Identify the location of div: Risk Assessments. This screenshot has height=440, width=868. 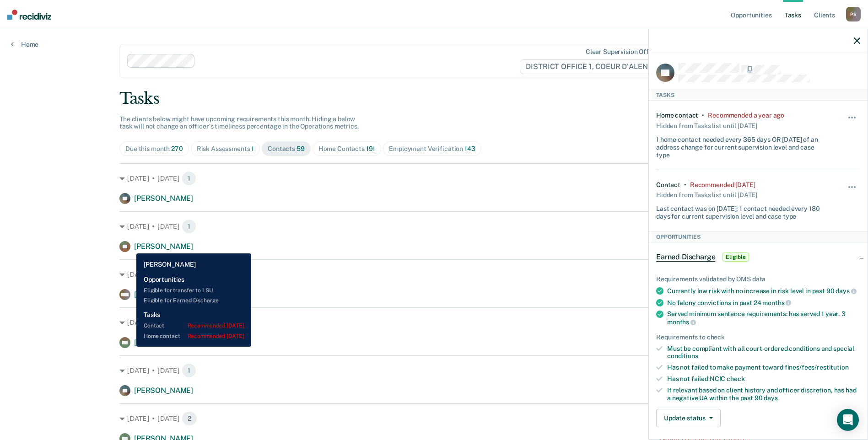
(226, 149).